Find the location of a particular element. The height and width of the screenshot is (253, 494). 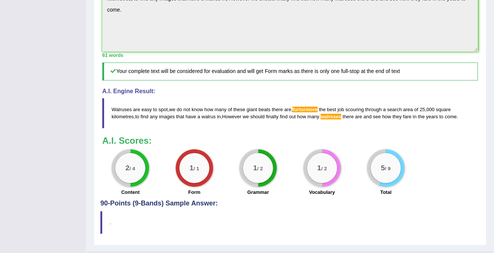

span: images is located at coordinates (167, 116).